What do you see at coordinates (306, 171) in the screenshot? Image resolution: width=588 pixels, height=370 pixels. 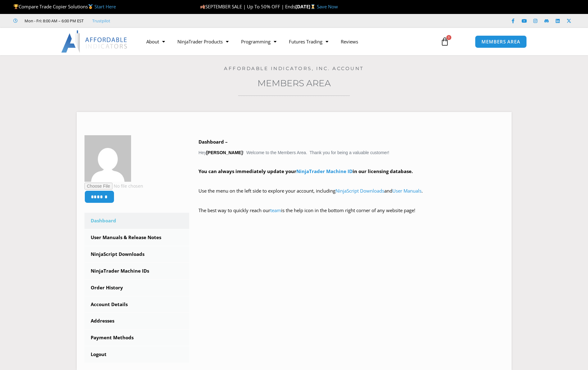 I see `strong: You can always immediately update your in our licensing database.` at bounding box center [306, 171].